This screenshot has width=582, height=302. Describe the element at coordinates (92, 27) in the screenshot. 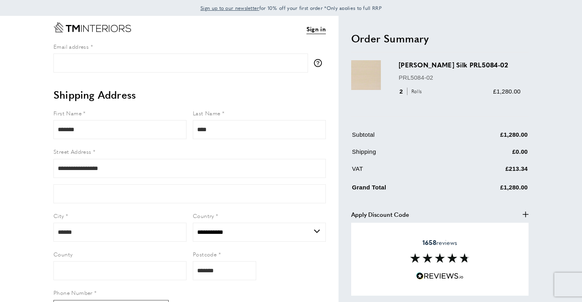

I see `a: Go to Home page` at that location.